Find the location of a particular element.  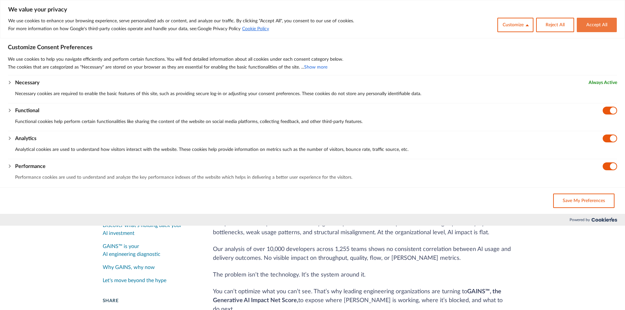

div: GAINS™ is your AI engineering diagnostic is located at coordinates (150, 250).